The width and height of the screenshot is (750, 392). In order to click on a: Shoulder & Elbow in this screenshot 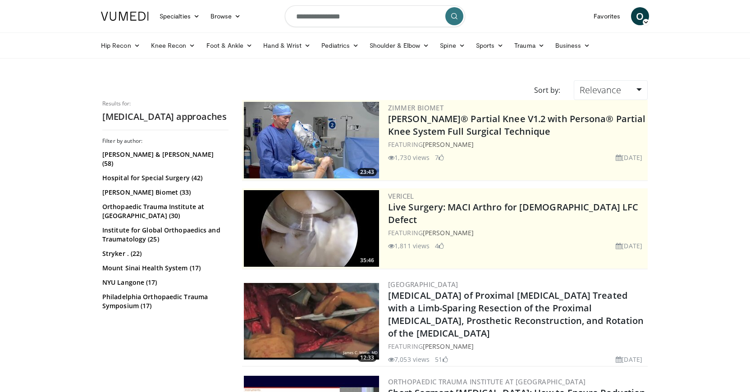, I will do `click(399, 46)`.